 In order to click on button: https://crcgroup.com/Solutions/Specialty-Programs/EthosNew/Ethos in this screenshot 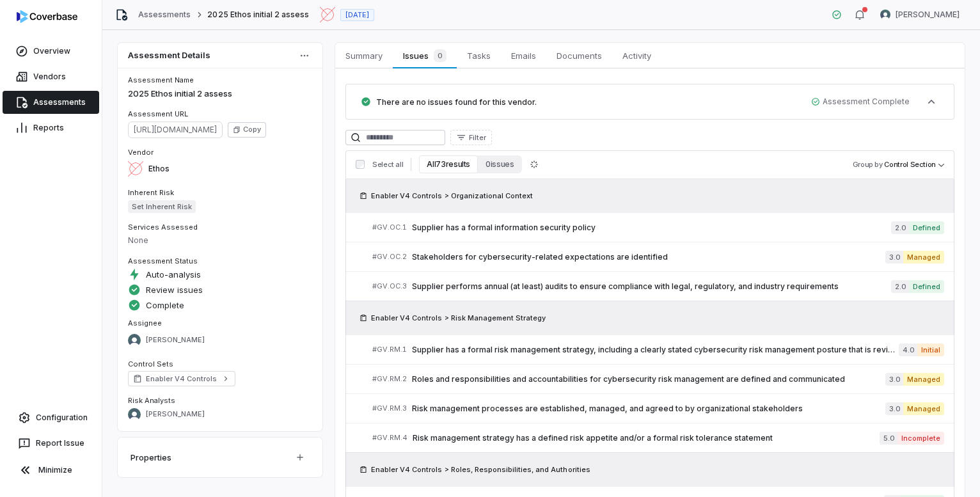, I will do `click(148, 169)`.